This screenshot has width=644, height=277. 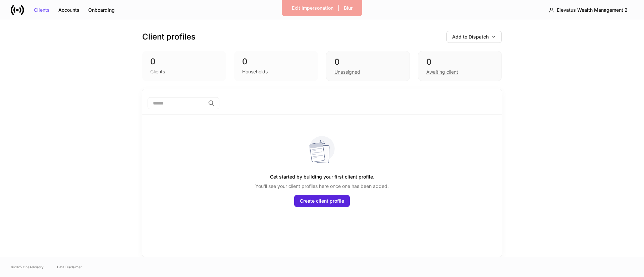 What do you see at coordinates (169, 37) in the screenshot?
I see `h3: Client profiles` at bounding box center [169, 37].